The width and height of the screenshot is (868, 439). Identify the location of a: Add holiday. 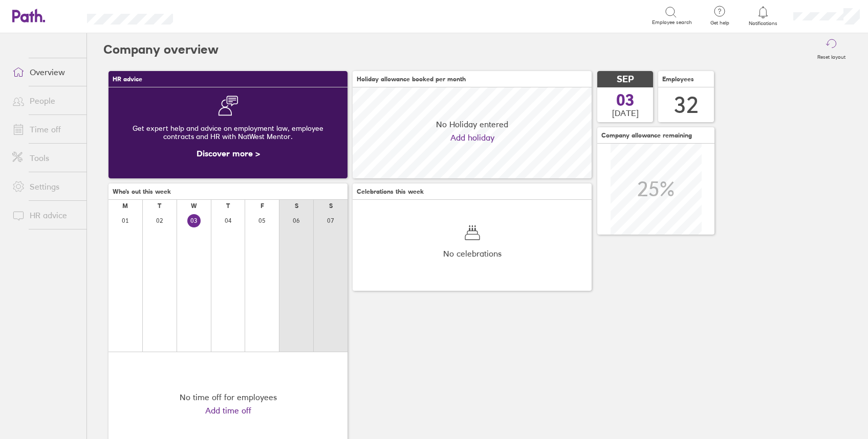
(473, 138).